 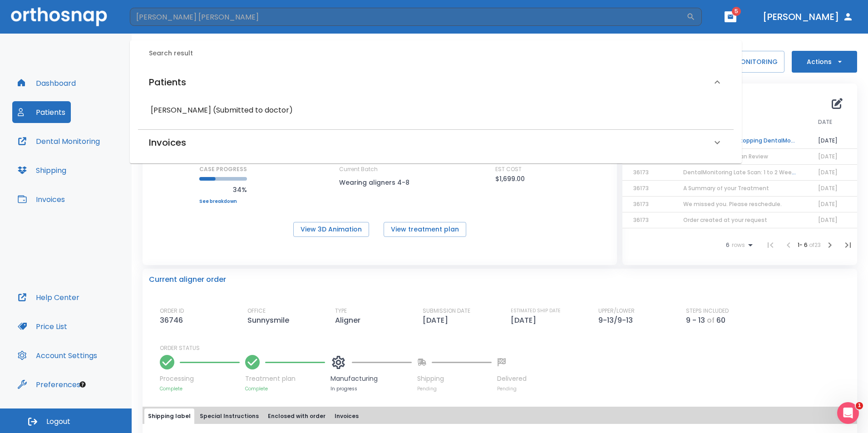 What do you see at coordinates (59, 16) in the screenshot?
I see `img: Orthosnap` at bounding box center [59, 16].